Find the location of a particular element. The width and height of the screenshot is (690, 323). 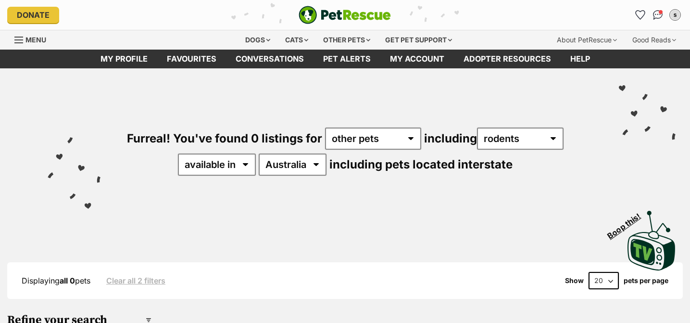

span: Displaying pets is located at coordinates (56, 280).